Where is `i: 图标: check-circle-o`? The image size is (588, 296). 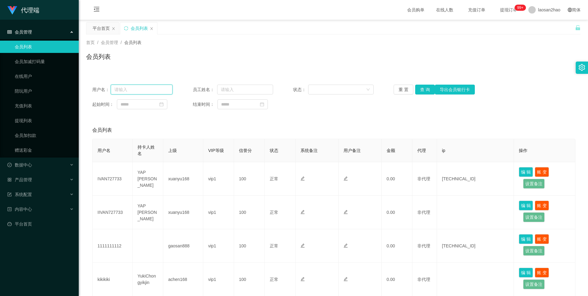 i: 图标: check-circle-o is located at coordinates (10, 165).